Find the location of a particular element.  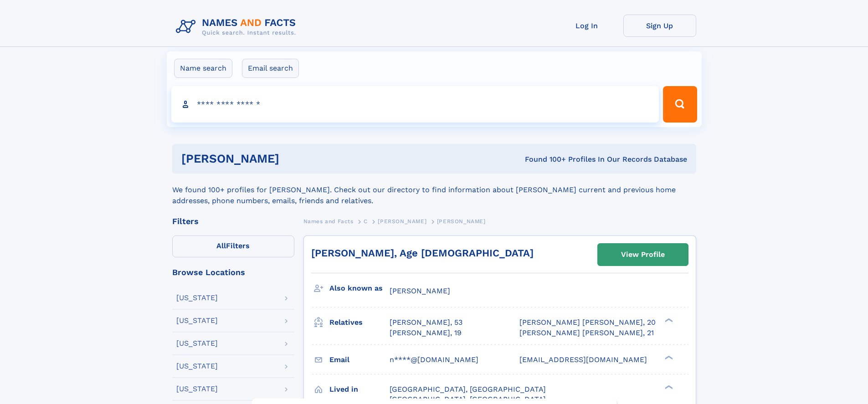

a: Log In is located at coordinates (587, 26).